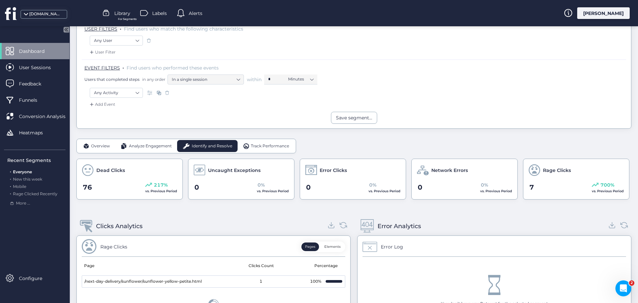 The width and height of the screenshot is (638, 303). I want to click on span: Analyze Engagement, so click(150, 146).